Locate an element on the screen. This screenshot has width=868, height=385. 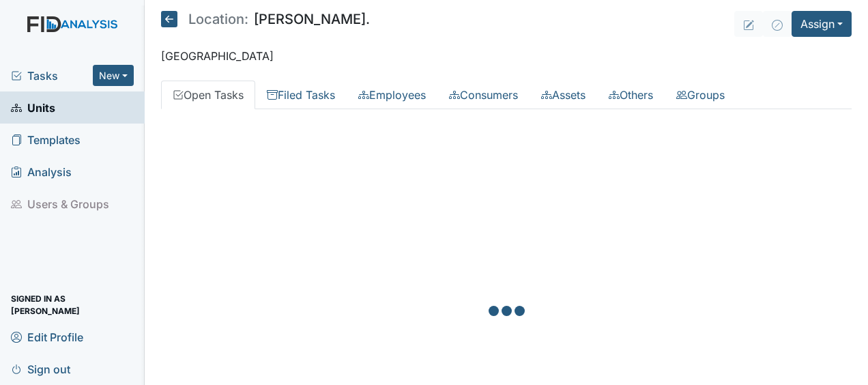
span: Analysis is located at coordinates (41, 171).